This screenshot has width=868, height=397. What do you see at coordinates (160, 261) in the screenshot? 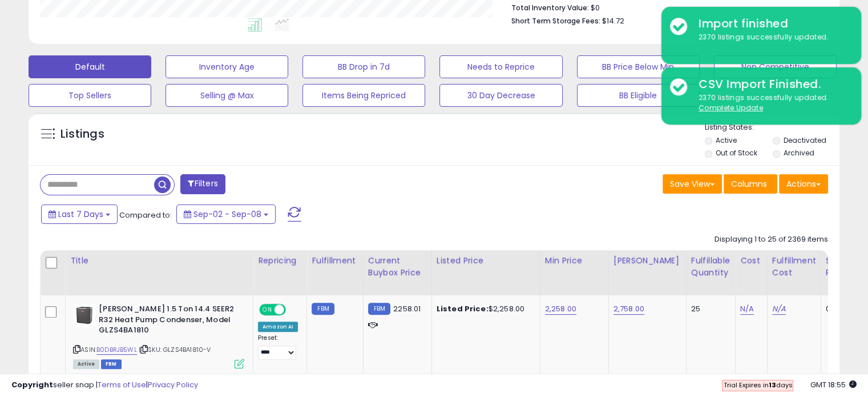
I see `div: Title` at bounding box center [160, 261].